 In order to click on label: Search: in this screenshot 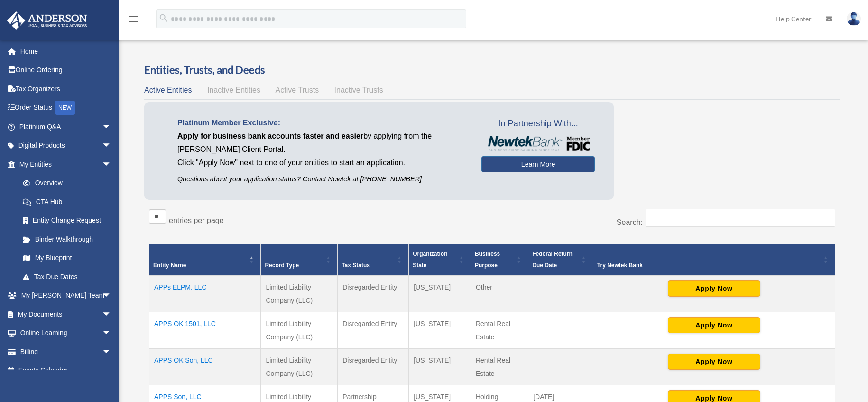, I will do `click(630, 222)`.